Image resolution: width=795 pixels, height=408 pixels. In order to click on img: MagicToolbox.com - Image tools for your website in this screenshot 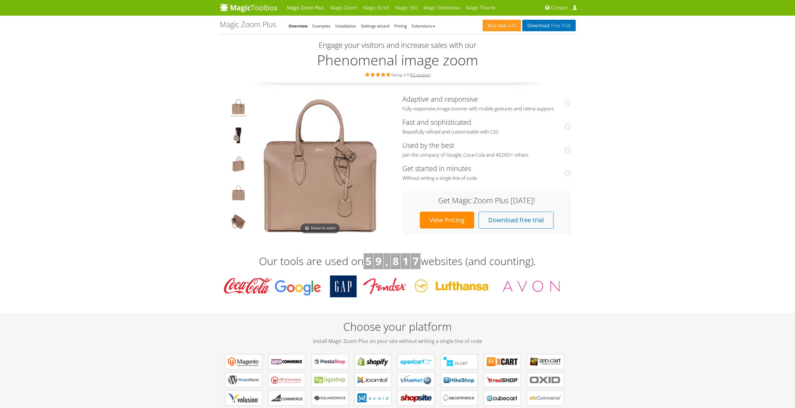, I will do `click(249, 8)`.